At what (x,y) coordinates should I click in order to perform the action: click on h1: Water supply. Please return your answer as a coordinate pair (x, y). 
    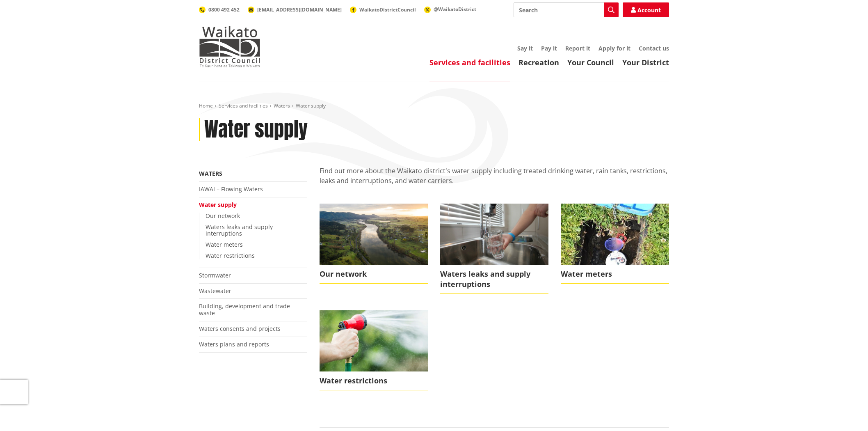
    Looking at the image, I should click on (256, 129).